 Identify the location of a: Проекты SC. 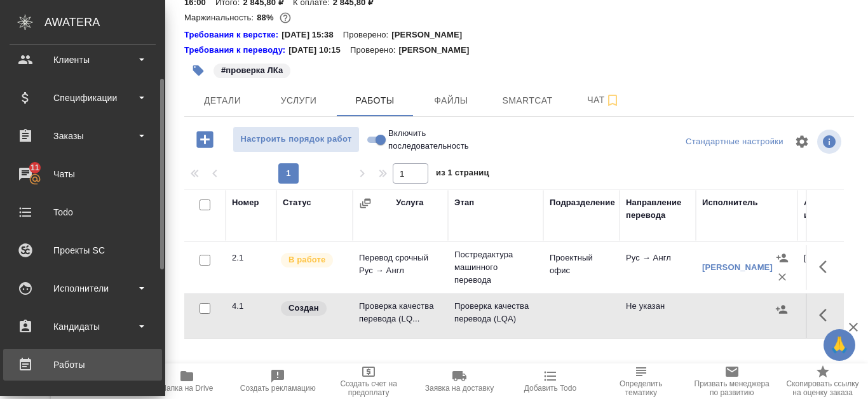
(82, 251).